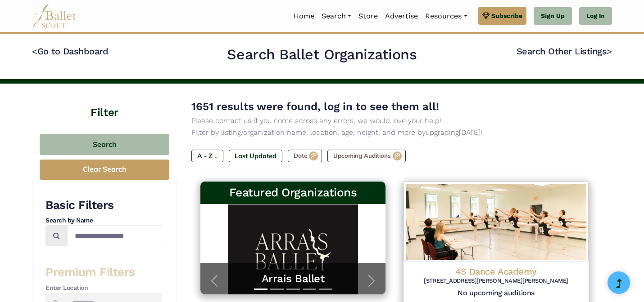 The image size is (644, 302). What do you see at coordinates (104, 273) in the screenshot?
I see `h3: Premium Filters` at bounding box center [104, 273].